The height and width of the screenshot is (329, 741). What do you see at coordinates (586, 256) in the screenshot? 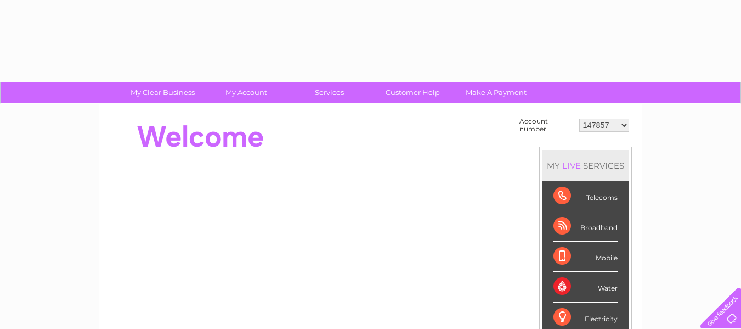
I see `div: Mobile` at bounding box center [586, 256].